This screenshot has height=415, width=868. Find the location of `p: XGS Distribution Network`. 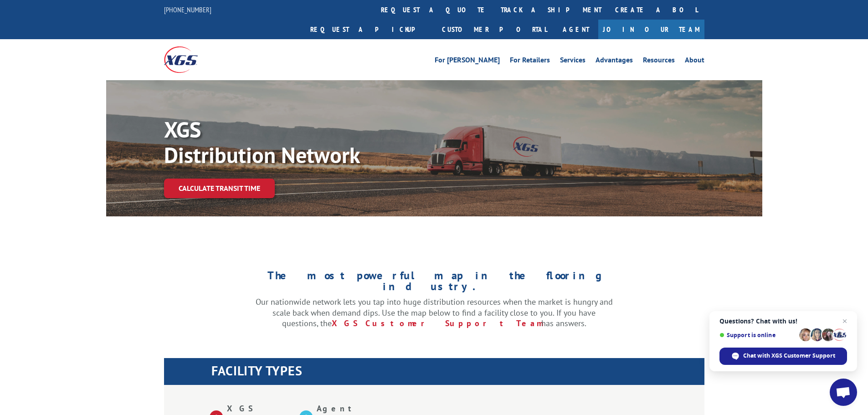

p: XGS Distribution Network is located at coordinates (301, 142).